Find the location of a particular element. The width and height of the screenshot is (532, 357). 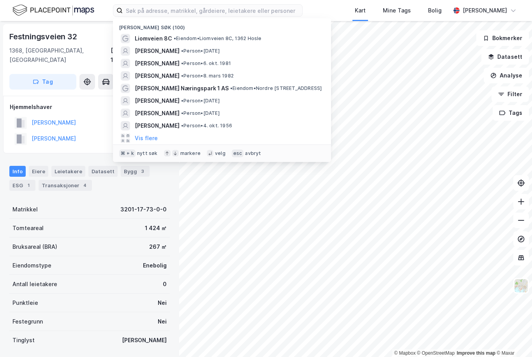

div: Eiendomstype is located at coordinates (32, 266).